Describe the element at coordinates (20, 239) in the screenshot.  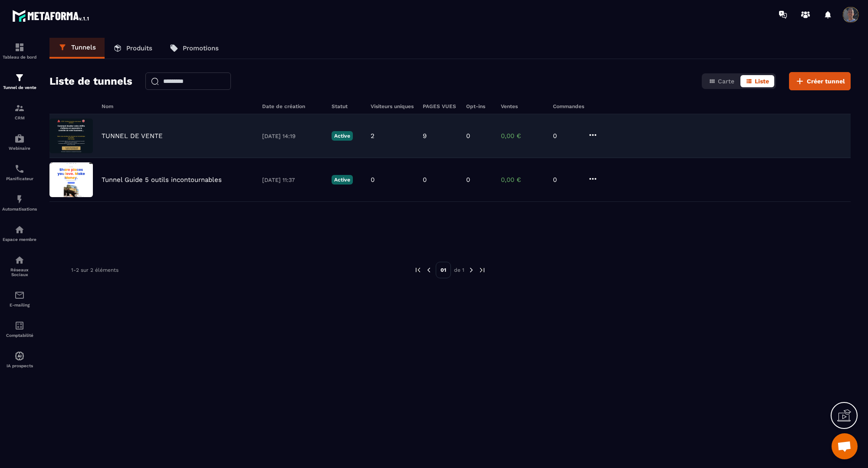
I see `p: Espace membre` at that location.